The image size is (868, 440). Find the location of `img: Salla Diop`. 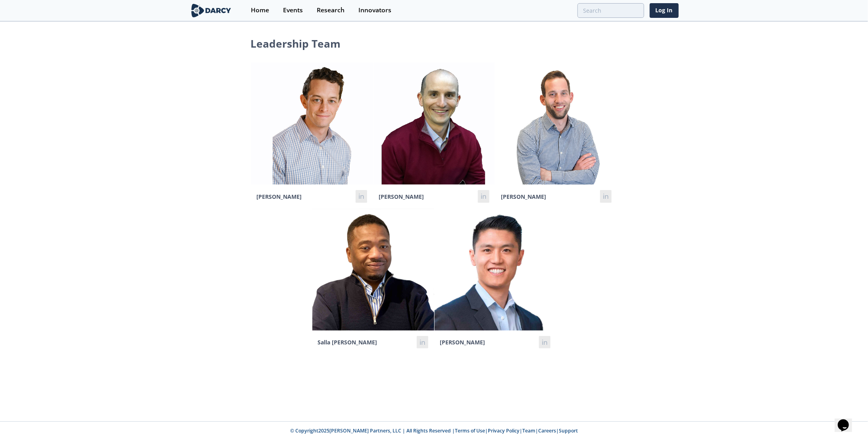

img: Salla Diop is located at coordinates (373, 269).